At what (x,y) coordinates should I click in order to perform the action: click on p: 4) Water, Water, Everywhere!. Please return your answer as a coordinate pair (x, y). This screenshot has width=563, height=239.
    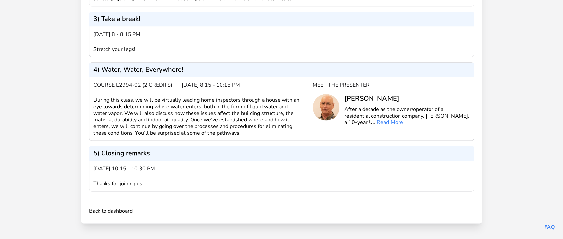
    Looking at the image, I should click on (138, 70).